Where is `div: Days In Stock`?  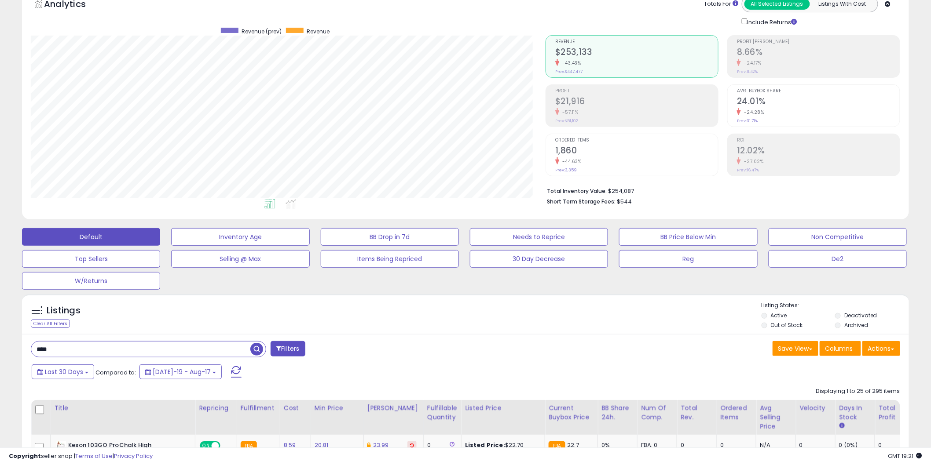 div: Days In Stock is located at coordinates (855, 413).